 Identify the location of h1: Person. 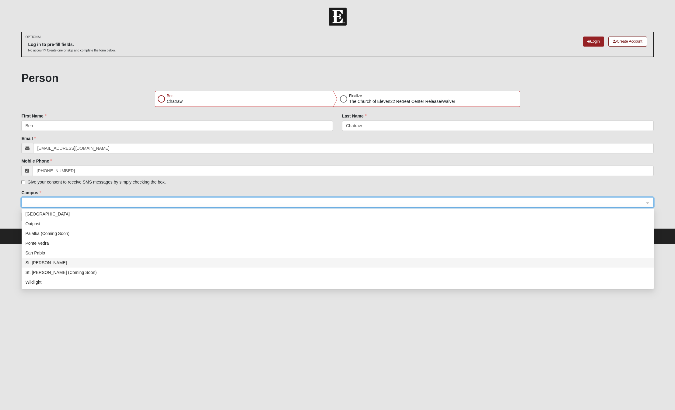
(337, 78).